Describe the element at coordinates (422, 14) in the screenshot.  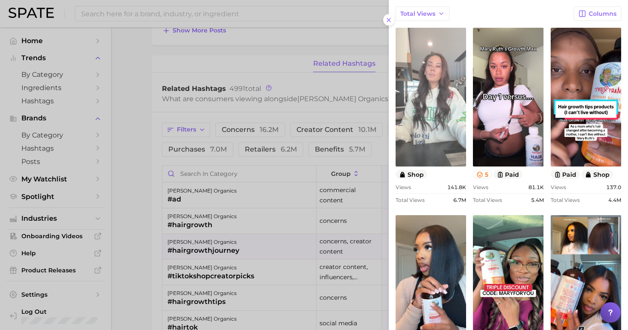
I see `button: Total Views` at that location.